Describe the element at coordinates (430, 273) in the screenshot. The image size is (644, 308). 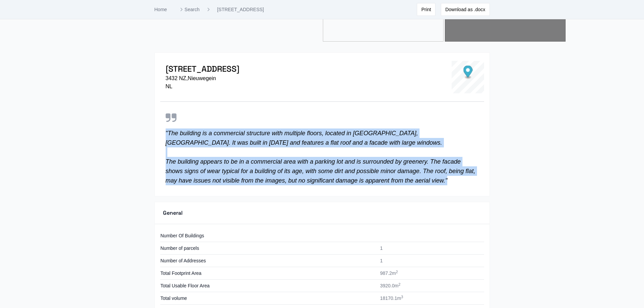
I see `td: 987.2 m` at that location.